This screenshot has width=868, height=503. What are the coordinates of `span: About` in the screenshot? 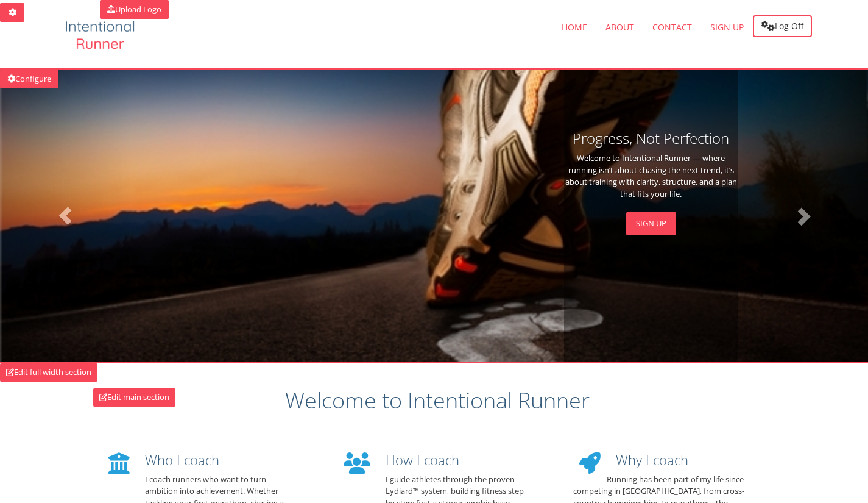 It's located at (619, 27).